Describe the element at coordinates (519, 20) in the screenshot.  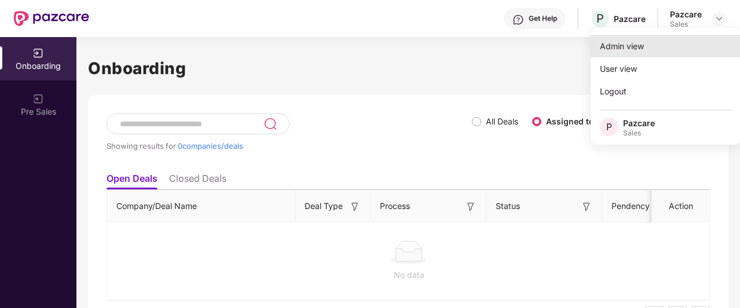
I see `img: svg+xml;base64,PHN2ZyBpZD0iSGVscC0zMngzMiIgeG1sbnM9Imh0dHA6Ly93d3cudzMub3JnLzIwMDAvc3ZnIiB3aWR0aD...` at that location.